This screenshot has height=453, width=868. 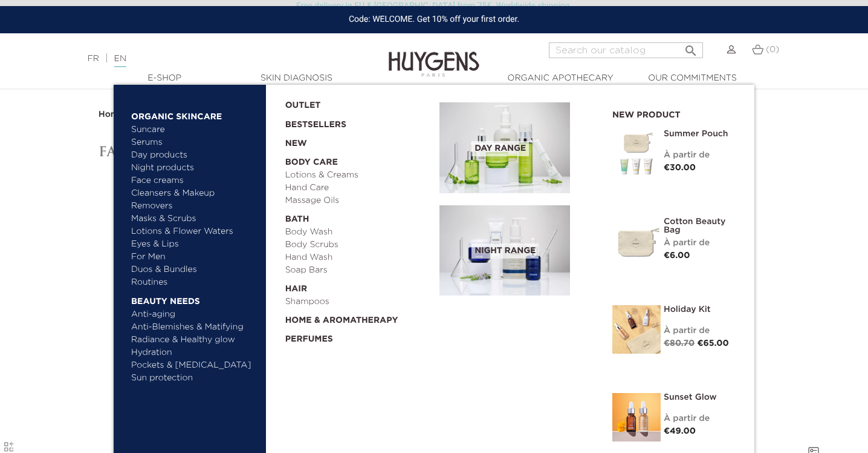 What do you see at coordinates (505, 148) in the screenshot?
I see `img: routine_jour_banner.jpg` at bounding box center [505, 148].